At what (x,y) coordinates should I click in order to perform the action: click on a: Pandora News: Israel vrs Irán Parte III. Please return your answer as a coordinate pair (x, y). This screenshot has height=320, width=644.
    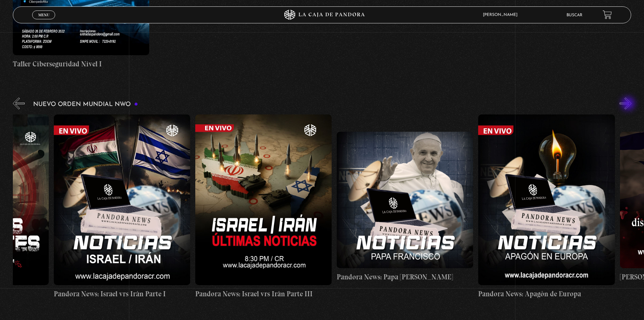
    Looking at the image, I should click on (263, 207).